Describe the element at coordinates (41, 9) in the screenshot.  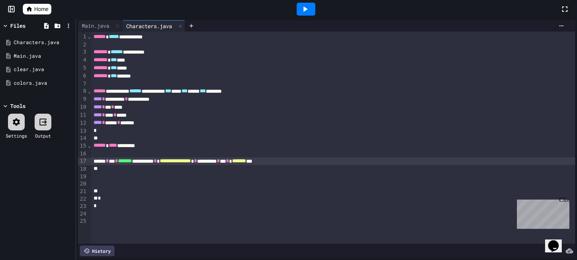
I see `span: Home` at that location.